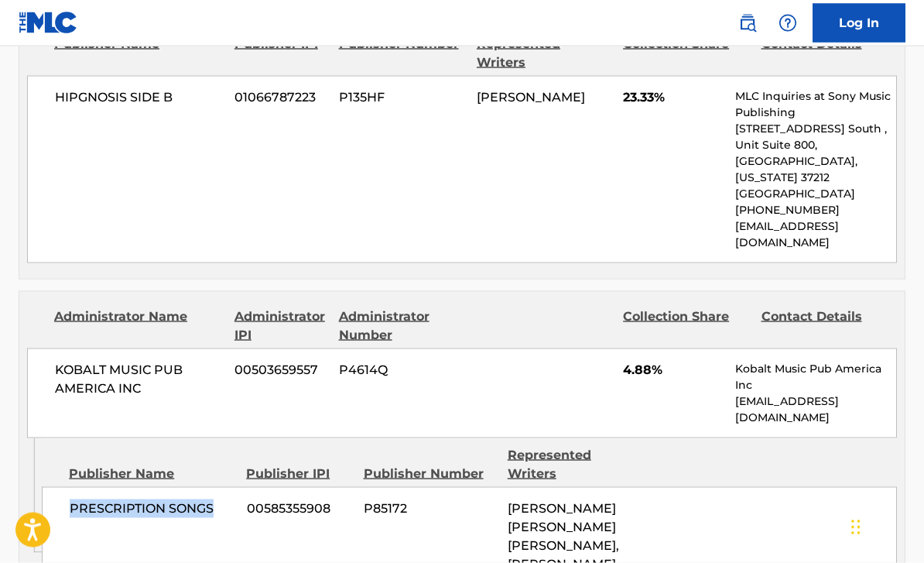 This screenshot has height=563, width=924. What do you see at coordinates (815, 105) in the screenshot?
I see `p: MLC Inquiries at Sony Music Publishing` at bounding box center [815, 105].